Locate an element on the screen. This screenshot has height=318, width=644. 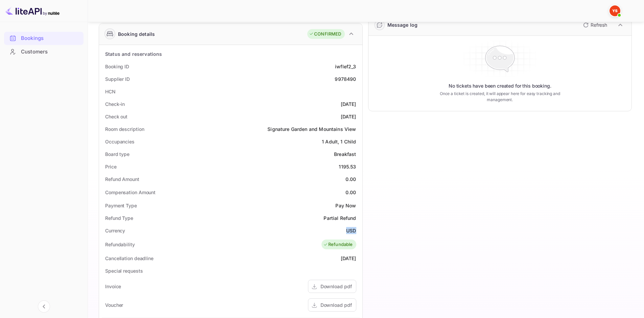
ya-tr-span: Once a ticket is created, it will appear here for easy tracking and management. is located at coordinates (499, 97).